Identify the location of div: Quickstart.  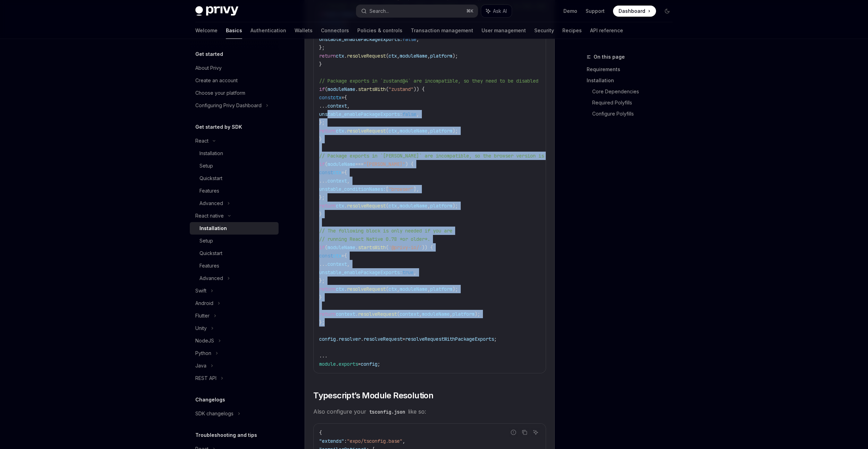
(211, 253).